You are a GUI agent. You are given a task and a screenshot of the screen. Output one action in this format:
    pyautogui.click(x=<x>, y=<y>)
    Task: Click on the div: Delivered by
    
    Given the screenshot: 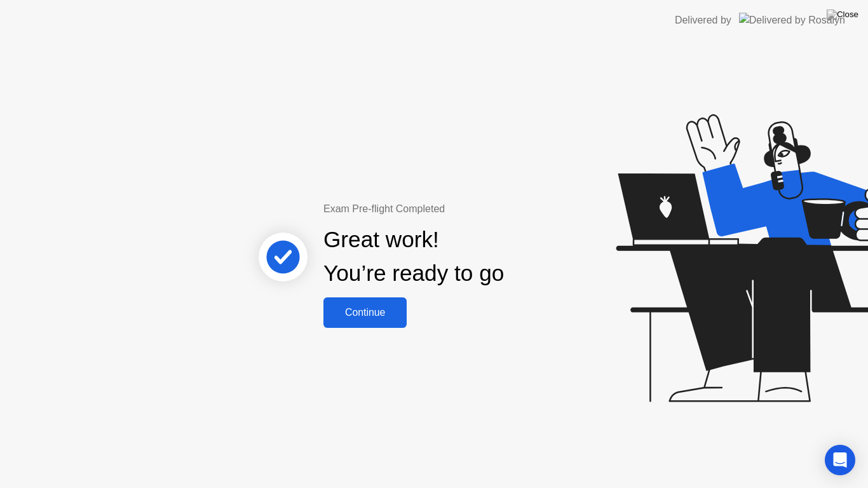 What is the action you would take?
    pyautogui.click(x=703, y=21)
    